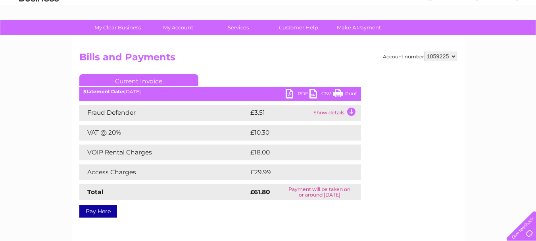 Image resolution: width=536 pixels, height=241 pixels. Describe the element at coordinates (178, 27) in the screenshot. I see `a: My Account` at that location.